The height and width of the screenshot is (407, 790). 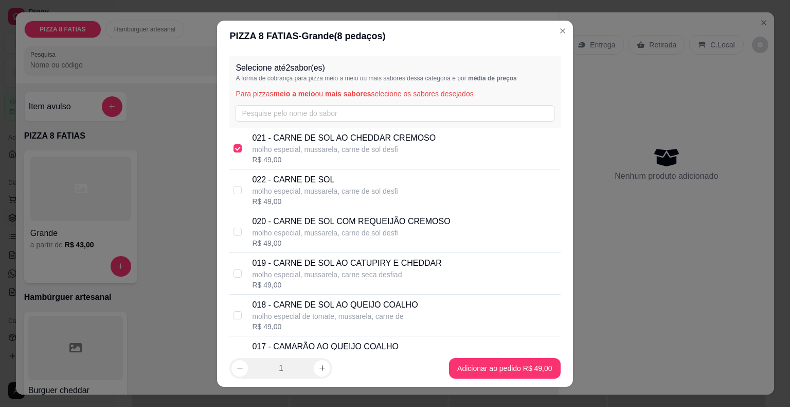 What do you see at coordinates (347, 274) in the screenshot?
I see `p: molho especial, mussarela, carne seca desfiad` at bounding box center [347, 274].